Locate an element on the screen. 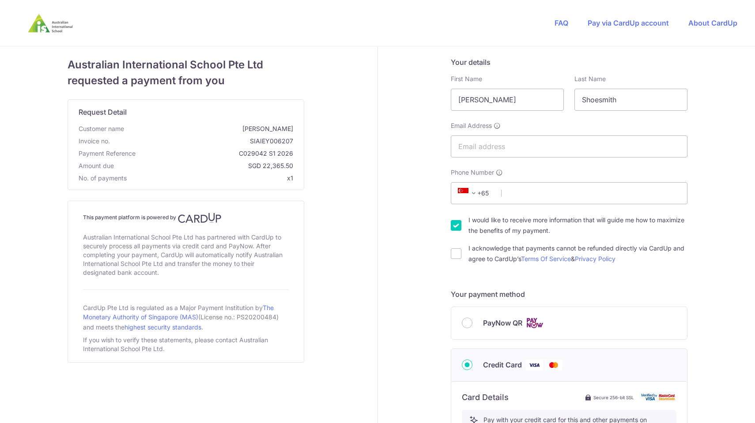 The image size is (755, 423). label: First Name is located at coordinates (466, 79).